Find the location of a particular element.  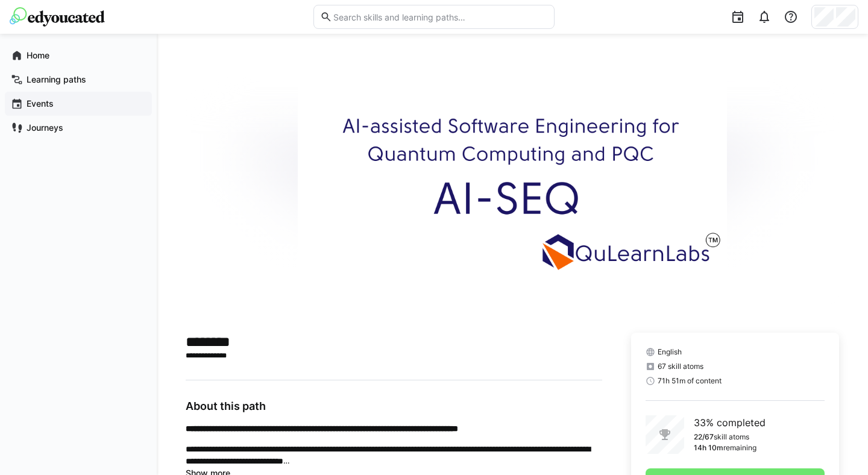

span: English is located at coordinates (670, 352).